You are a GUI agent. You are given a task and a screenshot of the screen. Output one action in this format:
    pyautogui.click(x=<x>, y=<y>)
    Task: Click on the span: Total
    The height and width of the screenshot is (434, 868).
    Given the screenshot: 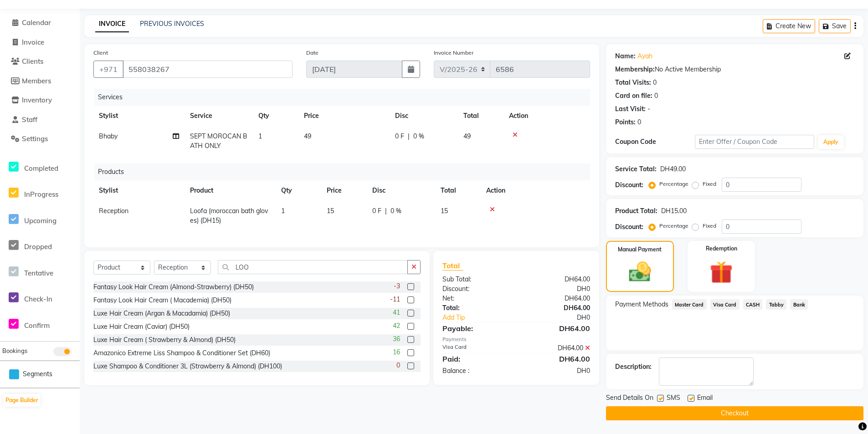 What is the action you would take?
    pyautogui.click(x=453, y=266)
    